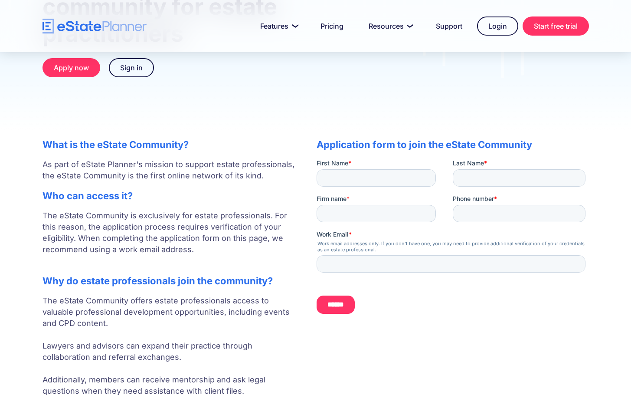 This screenshot has width=631, height=395. Describe the element at coordinates (171, 238) in the screenshot. I see `p: The eState Community is exclusively for estate professionals. For this reason, the application pr...` at that location.